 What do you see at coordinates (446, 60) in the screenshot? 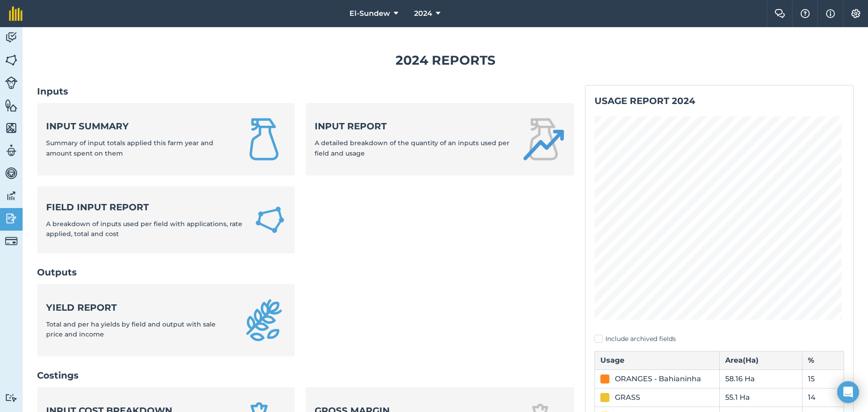
I see `h1: 2024 Reports` at bounding box center [446, 60].